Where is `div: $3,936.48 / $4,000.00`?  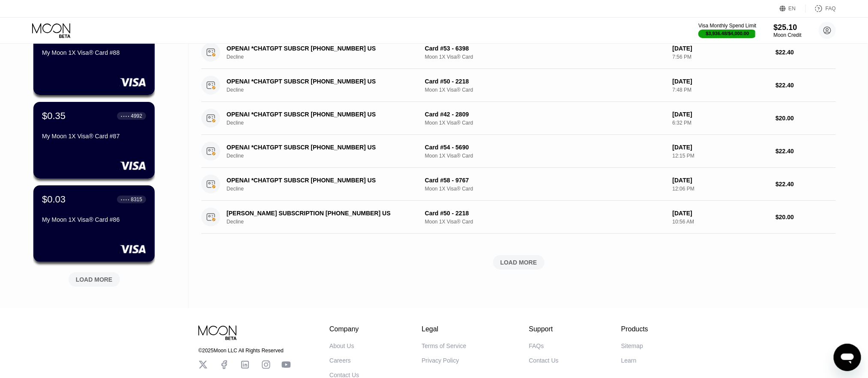
div: $3,936.48 / $4,000.00 is located at coordinates (728, 33).